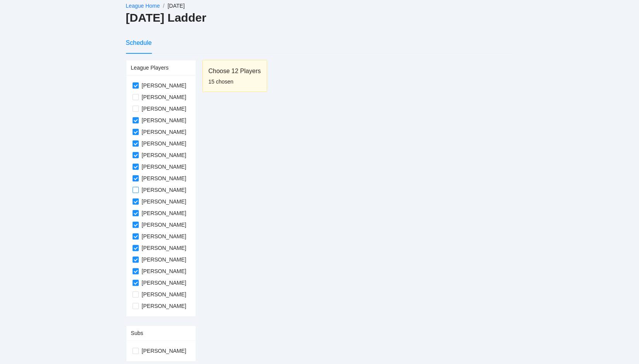 The image size is (639, 364). What do you see at coordinates (235, 82) in the screenshot?
I see `div: 15 chosen` at bounding box center [235, 82].